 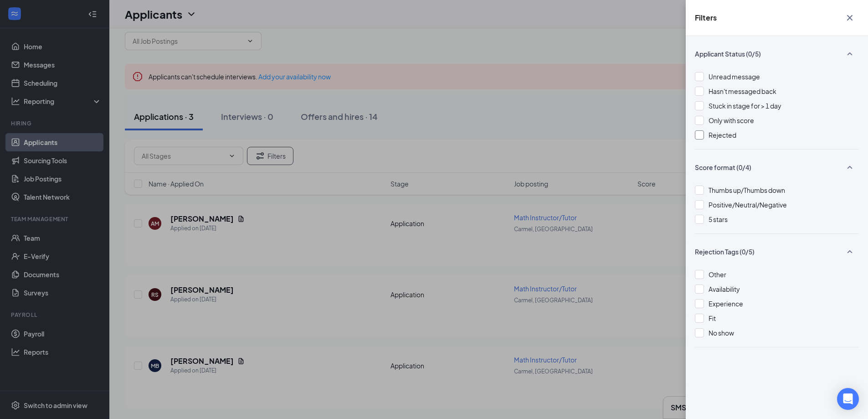 What do you see at coordinates (731, 120) in the screenshot?
I see `span: Only with score` at bounding box center [731, 120].